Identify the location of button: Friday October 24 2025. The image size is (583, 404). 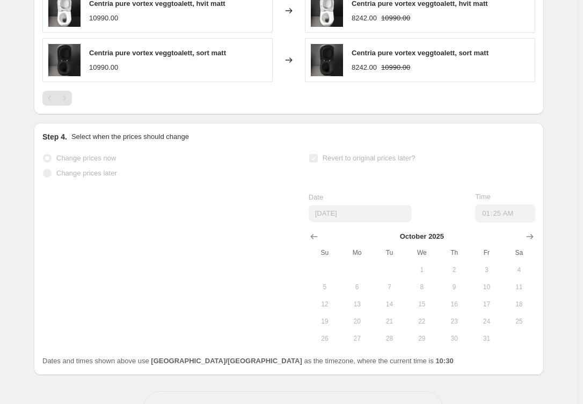
(486, 322).